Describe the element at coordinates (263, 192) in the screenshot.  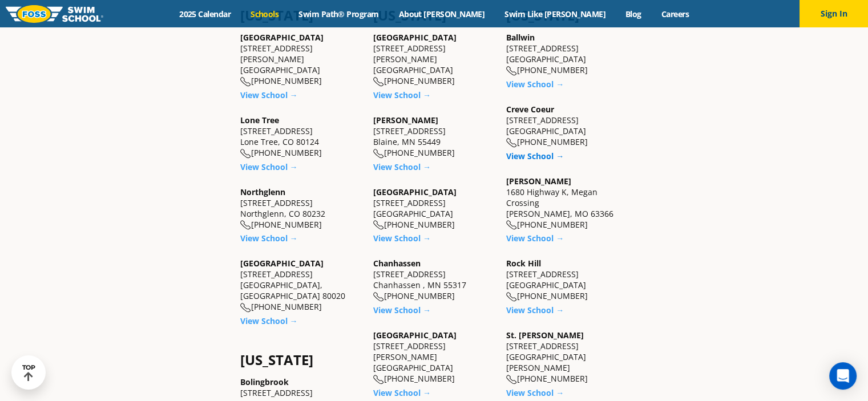
I see `a: Northglenn` at that location.